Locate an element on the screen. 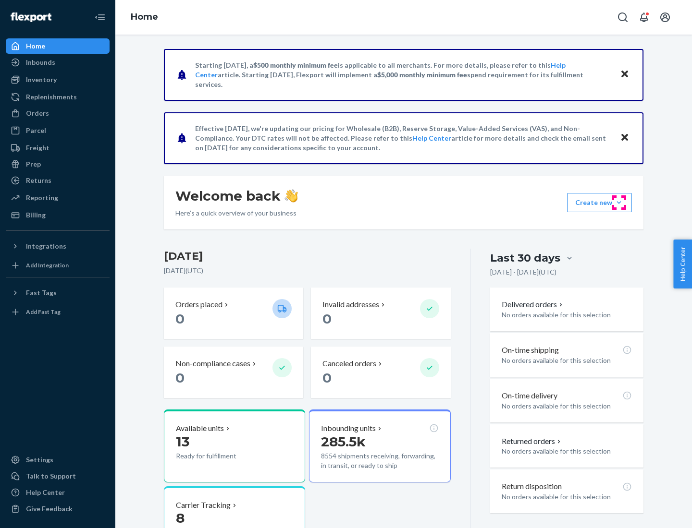 Image resolution: width=692 pixels, height=528 pixels. p: On-time shipping is located at coordinates (530, 350).